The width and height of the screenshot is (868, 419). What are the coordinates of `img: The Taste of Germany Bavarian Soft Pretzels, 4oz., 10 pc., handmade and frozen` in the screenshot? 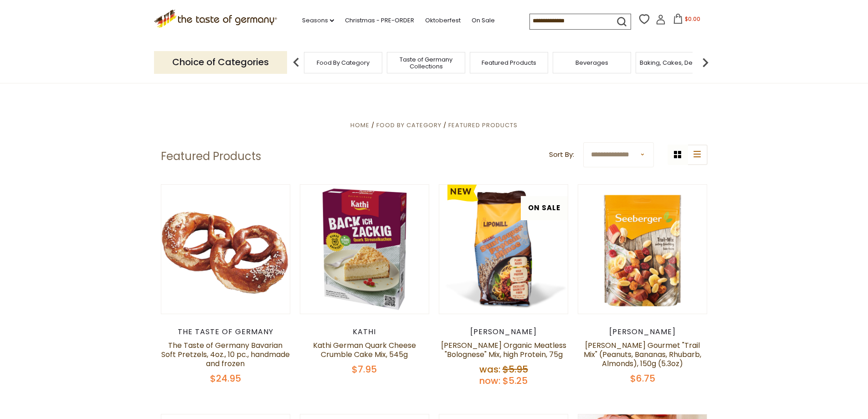 It's located at (225, 249).